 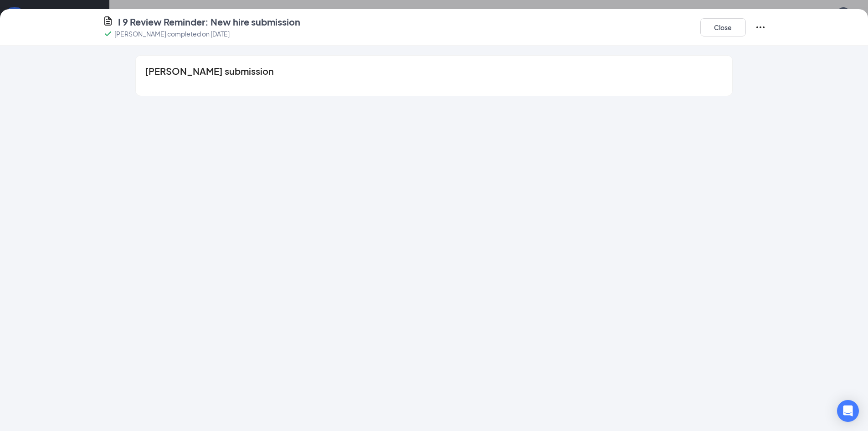 I want to click on h4: I 9 Review Reminder: New hire submission, so click(x=209, y=22).